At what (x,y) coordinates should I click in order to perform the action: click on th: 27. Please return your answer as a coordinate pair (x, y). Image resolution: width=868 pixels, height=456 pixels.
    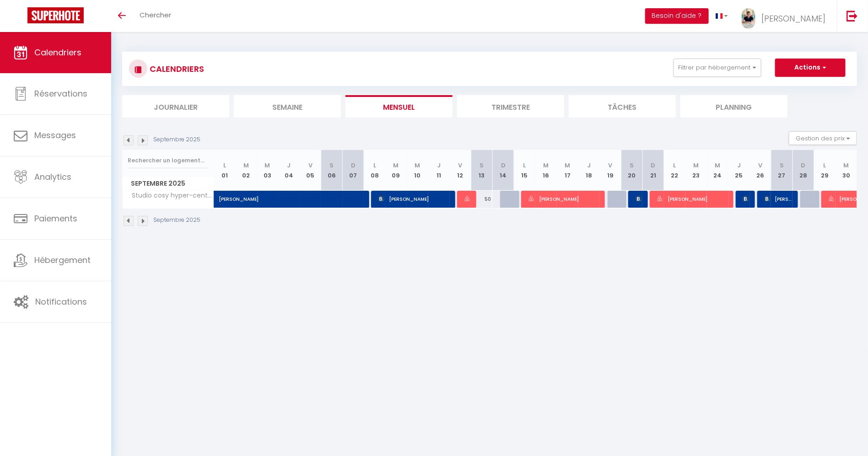
    Looking at the image, I should click on (781, 170).